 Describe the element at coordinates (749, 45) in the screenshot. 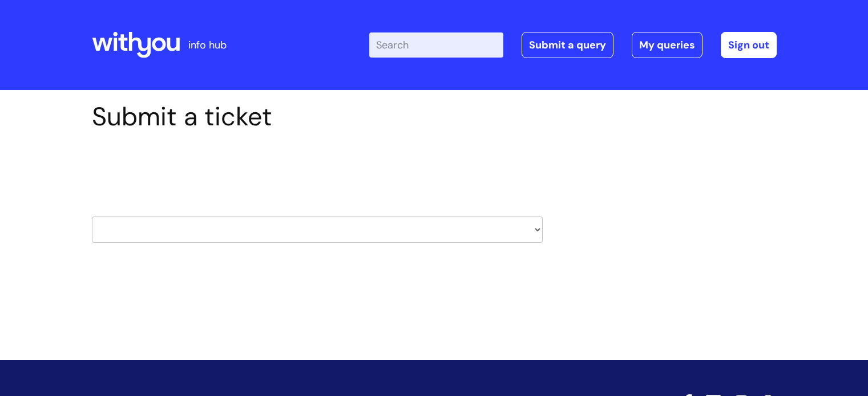

I see `a: Sign out` at that location.